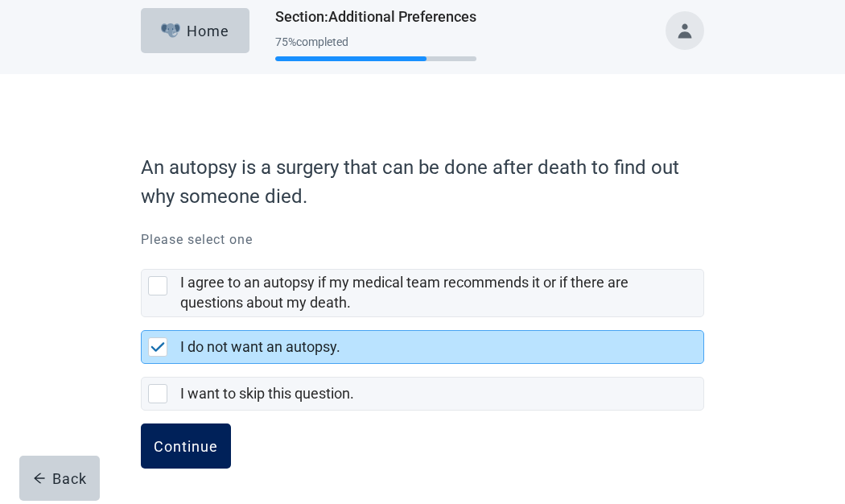  What do you see at coordinates (39, 478) in the screenshot?
I see `span: arrow-left` at bounding box center [39, 478].